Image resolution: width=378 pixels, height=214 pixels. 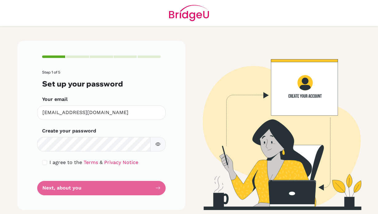 I want to click on input: Insert your email*, so click(x=101, y=113).